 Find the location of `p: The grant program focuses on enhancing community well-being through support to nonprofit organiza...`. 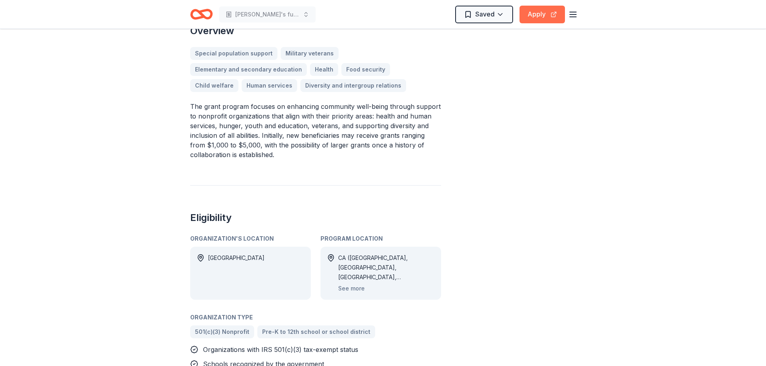

p: The grant program focuses on enhancing community well-being through support to nonprofit organiza... is located at coordinates (316, 131).